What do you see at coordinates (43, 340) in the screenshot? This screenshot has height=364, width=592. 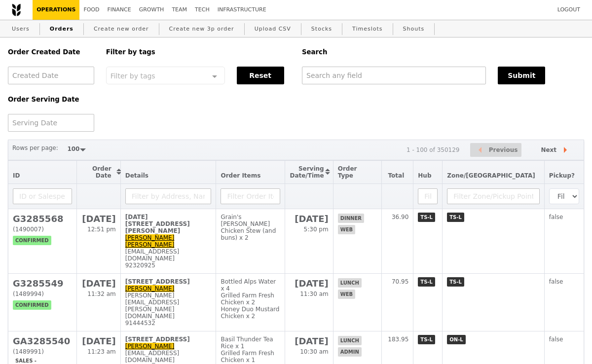 I see `h2: GA3285540` at bounding box center [43, 340].